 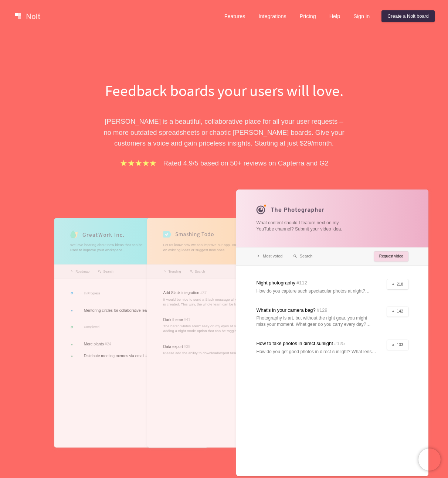 I want to click on a: Pricing, so click(x=308, y=16).